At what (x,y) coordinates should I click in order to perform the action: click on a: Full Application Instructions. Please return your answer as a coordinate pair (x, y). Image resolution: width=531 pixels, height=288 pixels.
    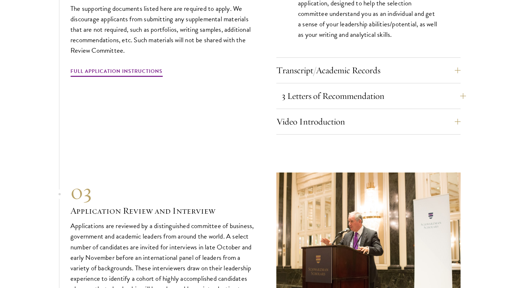
    Looking at the image, I should click on (116, 72).